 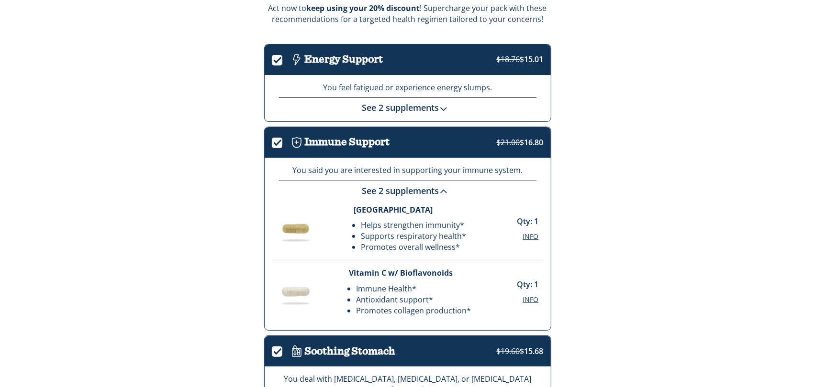 What do you see at coordinates (408, 88) in the screenshot?
I see `p: You feel fatigued or experience energy slumps.` at bounding box center [408, 88].